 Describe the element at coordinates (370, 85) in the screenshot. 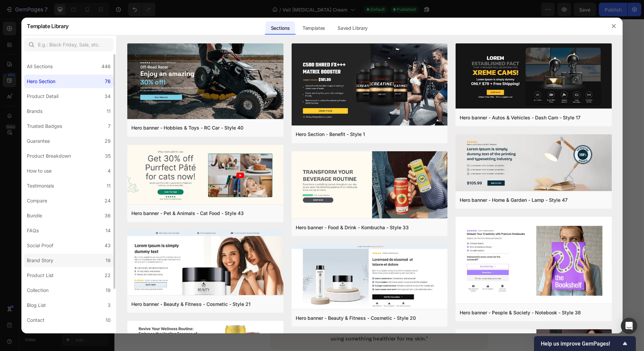

I see `img: hr1.png` at that location.